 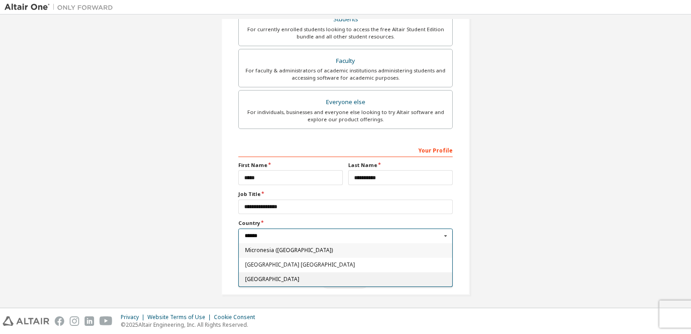 What do you see at coordinates (89, 321) in the screenshot?
I see `img: linkedin.svg` at bounding box center [89, 321].